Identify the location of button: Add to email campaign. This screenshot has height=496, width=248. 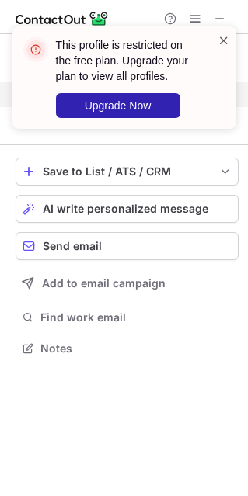
(127, 283).